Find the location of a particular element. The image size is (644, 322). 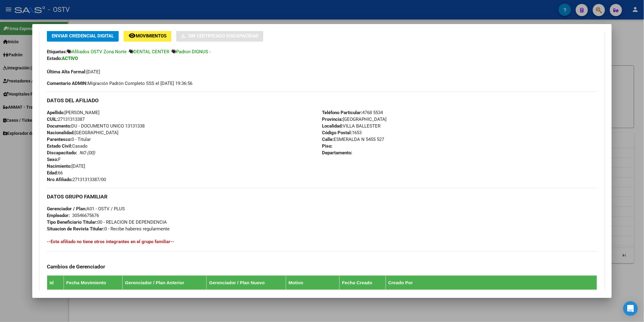

h3: DATOS DEL AFILIADO is located at coordinates (322, 100).